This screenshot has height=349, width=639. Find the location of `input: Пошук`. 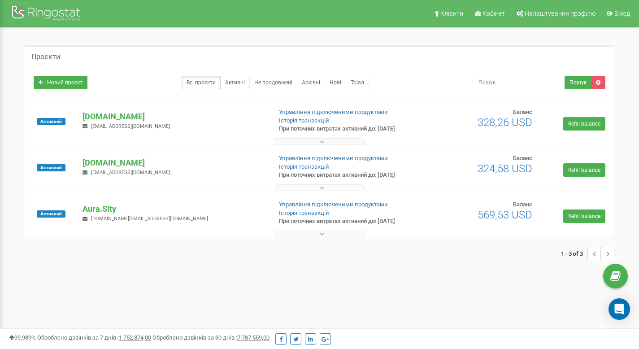

input: Пошук is located at coordinates (519, 83).